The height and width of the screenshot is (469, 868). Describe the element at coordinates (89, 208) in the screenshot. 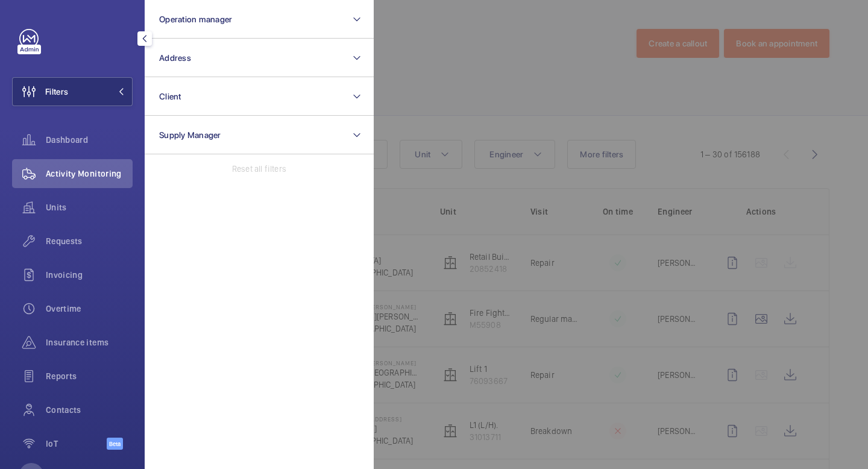

I see `span: Units` at that location.